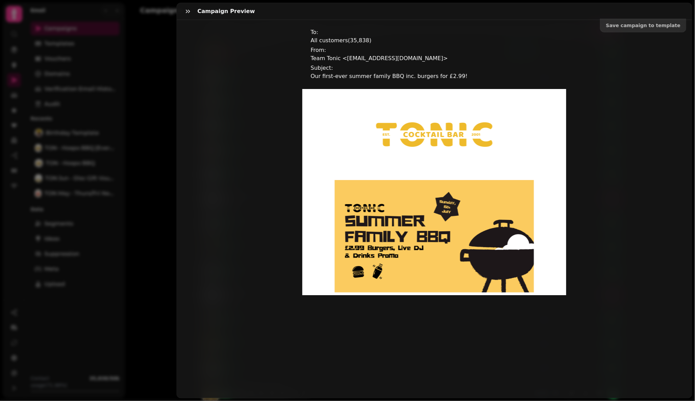 This screenshot has width=695, height=401. Describe the element at coordinates (643, 25) in the screenshot. I see `span: Save campaign to template` at that location.